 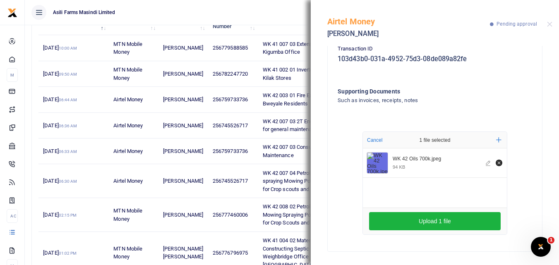 What do you see at coordinates (435, 183) in the screenshot?
I see `div: File Uploader` at bounding box center [435, 183].